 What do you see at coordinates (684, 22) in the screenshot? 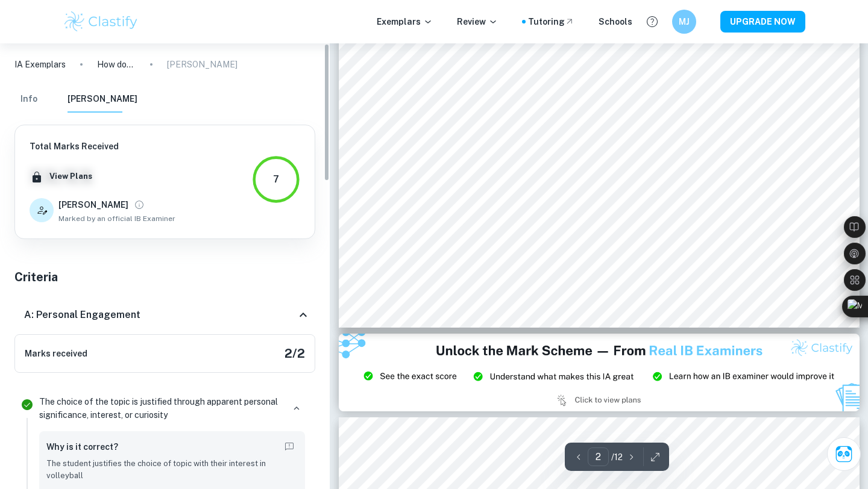
I see `h6: MJ` at bounding box center [684, 22].